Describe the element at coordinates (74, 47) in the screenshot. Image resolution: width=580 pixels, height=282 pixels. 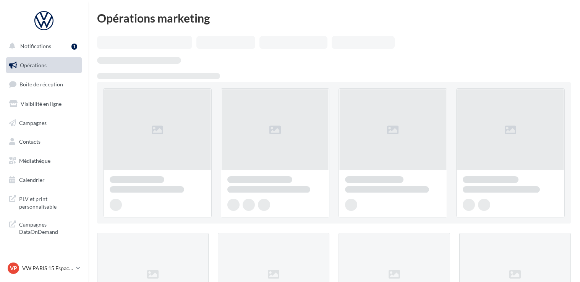
I see `div: 1` at that location.